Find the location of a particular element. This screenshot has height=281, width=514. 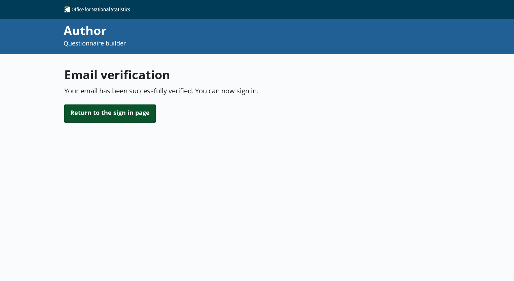

button: Return to the sign in page is located at coordinates (110, 113).